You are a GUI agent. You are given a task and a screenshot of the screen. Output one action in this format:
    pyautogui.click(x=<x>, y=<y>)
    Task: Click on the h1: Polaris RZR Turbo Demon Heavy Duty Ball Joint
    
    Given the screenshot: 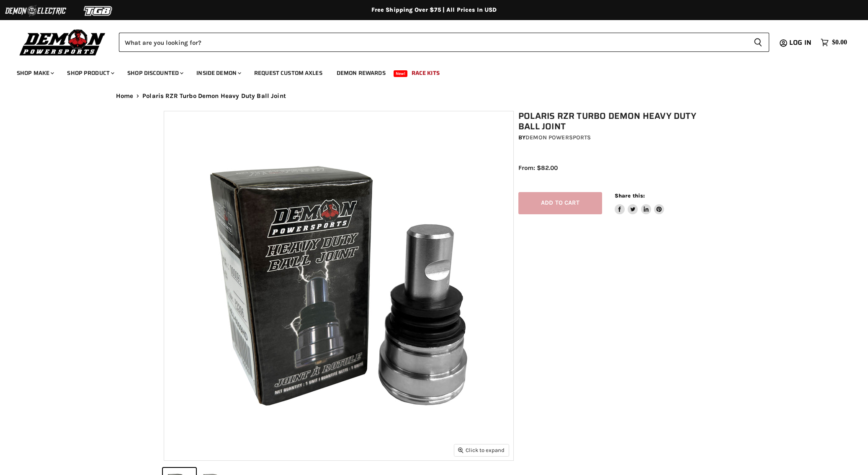 What is the action you would take?
    pyautogui.click(x=614, y=121)
    